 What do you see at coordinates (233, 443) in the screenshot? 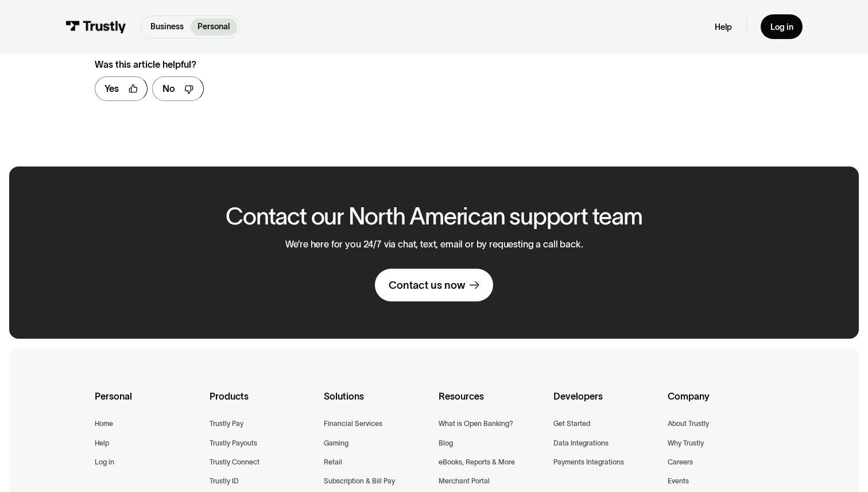
I see `a: Trustly Payouts` at bounding box center [233, 443].